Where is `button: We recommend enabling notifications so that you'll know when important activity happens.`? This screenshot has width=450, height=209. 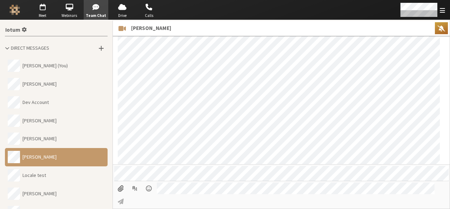
button: We recommend enabling notifications so that you'll know when important activity happens. is located at coordinates (442, 28).